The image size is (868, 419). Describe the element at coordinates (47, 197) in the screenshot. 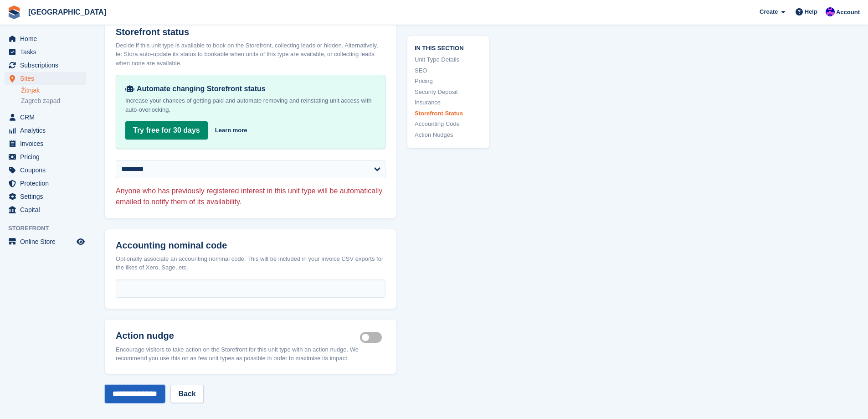

I see `span: Settings` at that location.